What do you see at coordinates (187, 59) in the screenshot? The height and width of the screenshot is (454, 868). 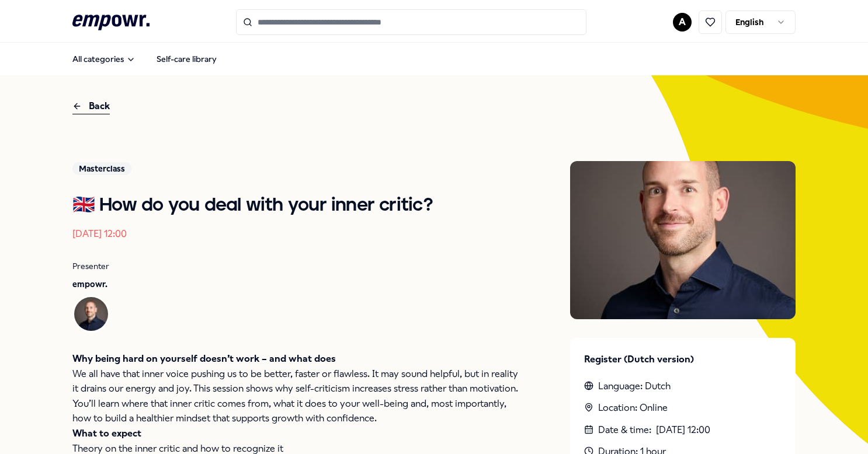 I see `a: Self-care library` at bounding box center [187, 59].